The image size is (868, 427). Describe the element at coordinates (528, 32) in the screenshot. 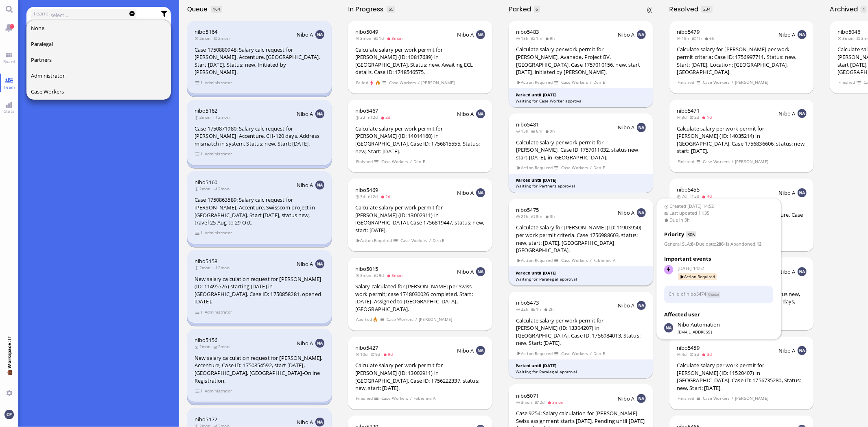

I see `span: nibo5483` at that location.